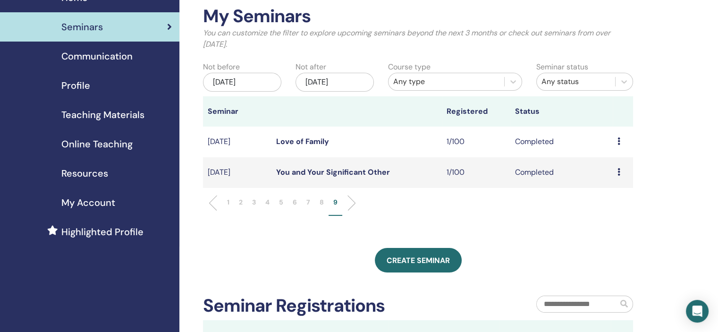  I want to click on label: Not before, so click(222, 67).